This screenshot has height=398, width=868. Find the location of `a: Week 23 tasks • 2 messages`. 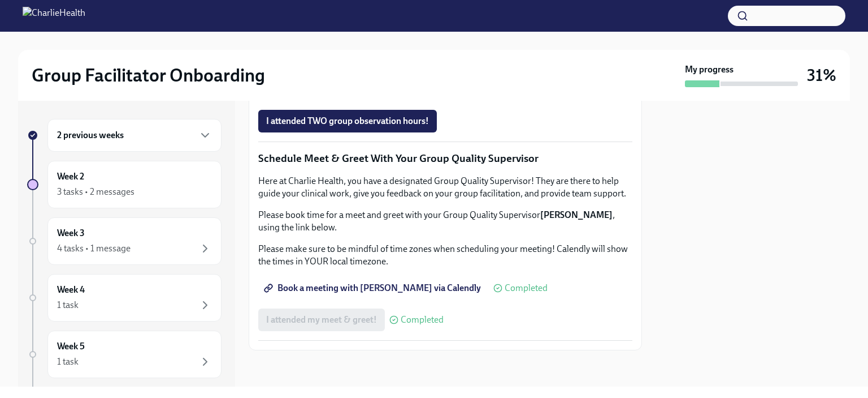

a: Week 23 tasks • 2 messages is located at coordinates (125, 184).